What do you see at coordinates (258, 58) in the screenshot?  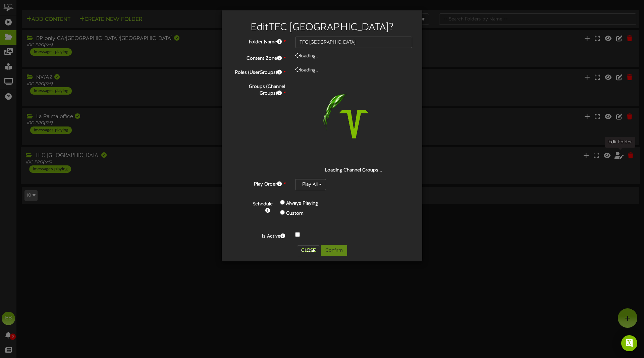 I see `label: Content Zone` at bounding box center [258, 58].